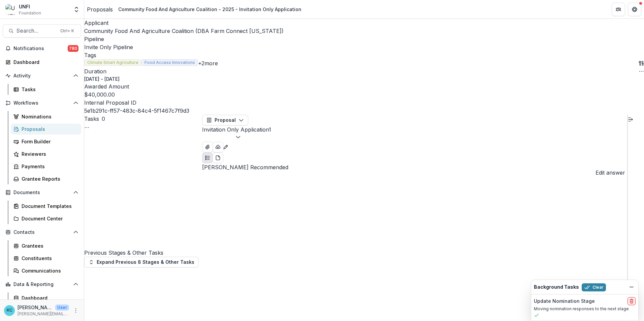 This screenshot has width=644, height=321. I want to click on button: More, so click(76, 311).